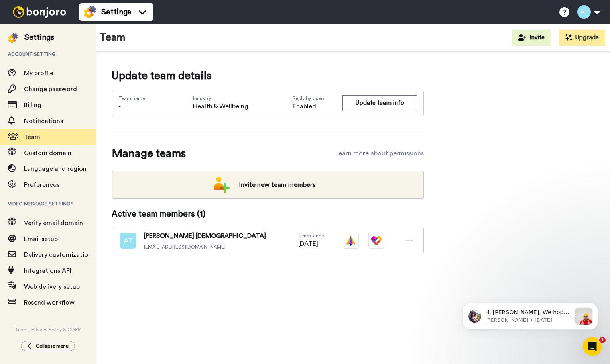 The image size is (610, 364). What do you see at coordinates (112, 37) in the screenshot?
I see `h1: Team` at bounding box center [112, 37].